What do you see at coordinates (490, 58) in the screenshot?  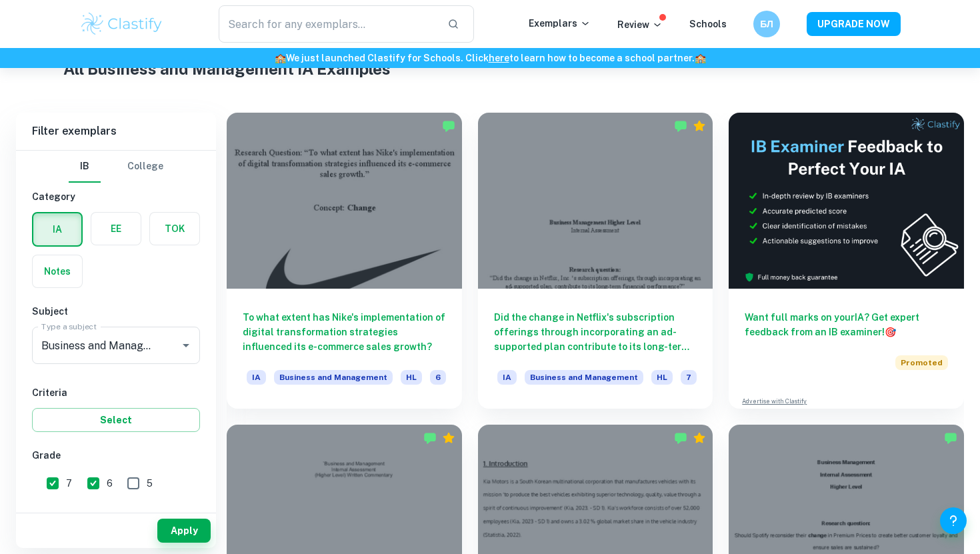 I see `h6: We just launched Clastify for Schools. Click to learn how to become a school partner.` at bounding box center [490, 58].